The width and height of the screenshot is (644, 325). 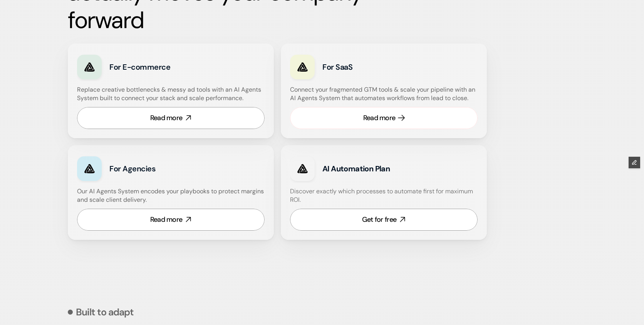 I want to click on h3: For SaaS, so click(x=375, y=67).